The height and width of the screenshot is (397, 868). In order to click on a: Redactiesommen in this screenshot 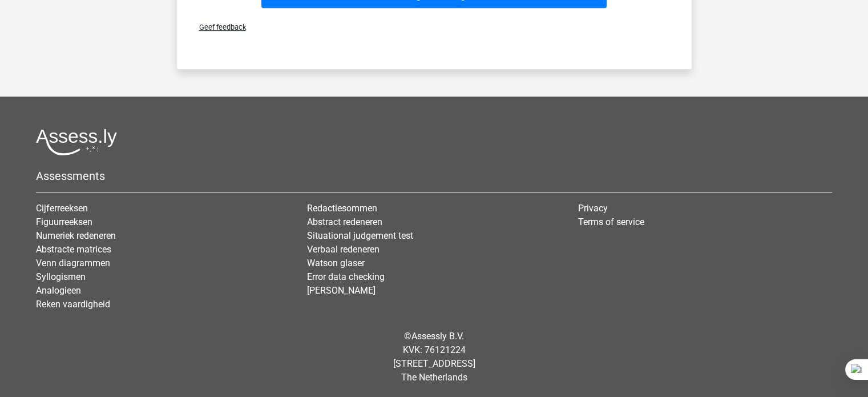, I will do `click(342, 208)`.